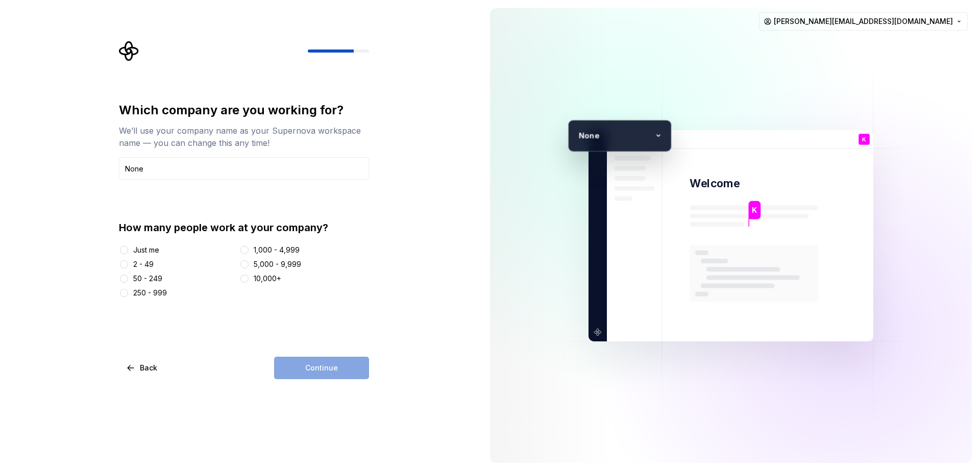  What do you see at coordinates (129, 51) in the screenshot?
I see `svg: Supernova Logo` at bounding box center [129, 51].